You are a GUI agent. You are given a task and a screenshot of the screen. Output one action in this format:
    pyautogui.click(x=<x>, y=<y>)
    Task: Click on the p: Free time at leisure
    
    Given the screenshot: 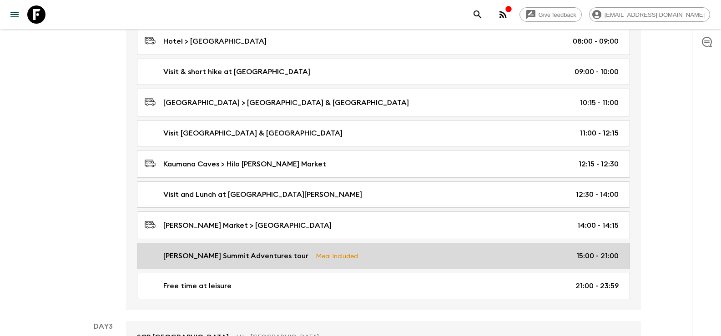 What is the action you would take?
    pyautogui.click(x=198, y=286)
    